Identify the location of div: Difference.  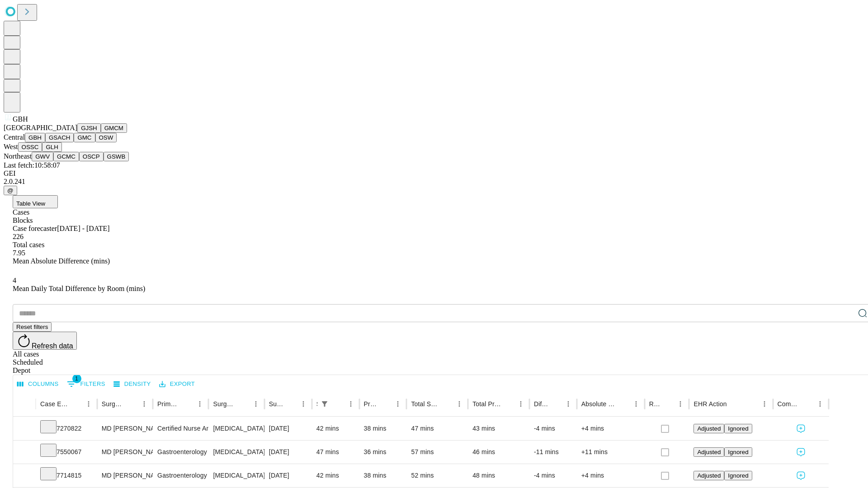
(541, 404).